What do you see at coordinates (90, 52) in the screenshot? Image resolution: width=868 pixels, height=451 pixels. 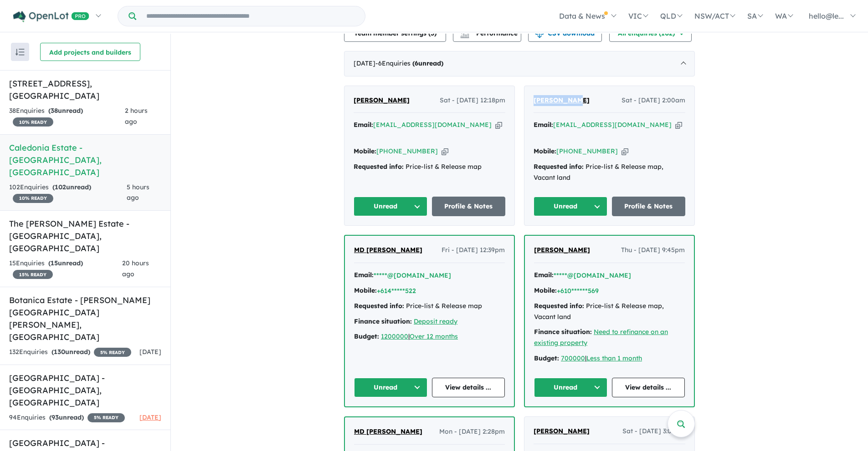 I see `button: Add projects and builders` at bounding box center [90, 52].